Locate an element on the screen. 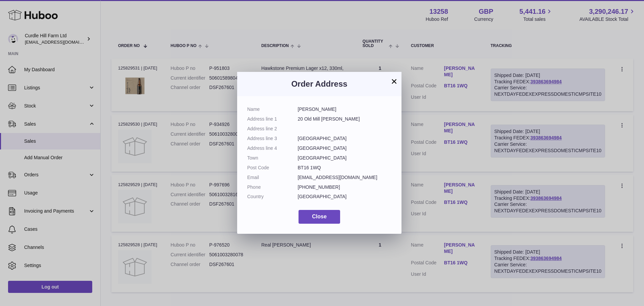  span: Close is located at coordinates (319, 216).